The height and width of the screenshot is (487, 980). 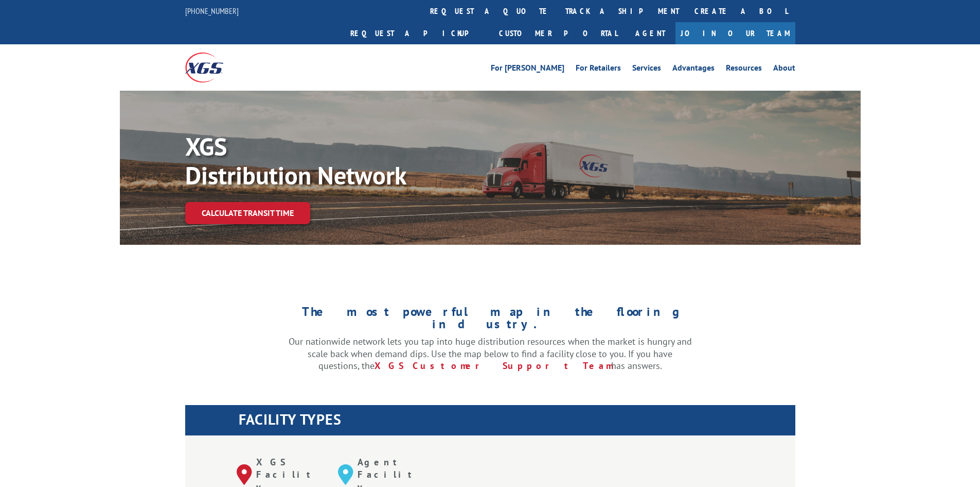 What do you see at coordinates (744, 70) in the screenshot?
I see `a: Resources` at bounding box center [744, 70].